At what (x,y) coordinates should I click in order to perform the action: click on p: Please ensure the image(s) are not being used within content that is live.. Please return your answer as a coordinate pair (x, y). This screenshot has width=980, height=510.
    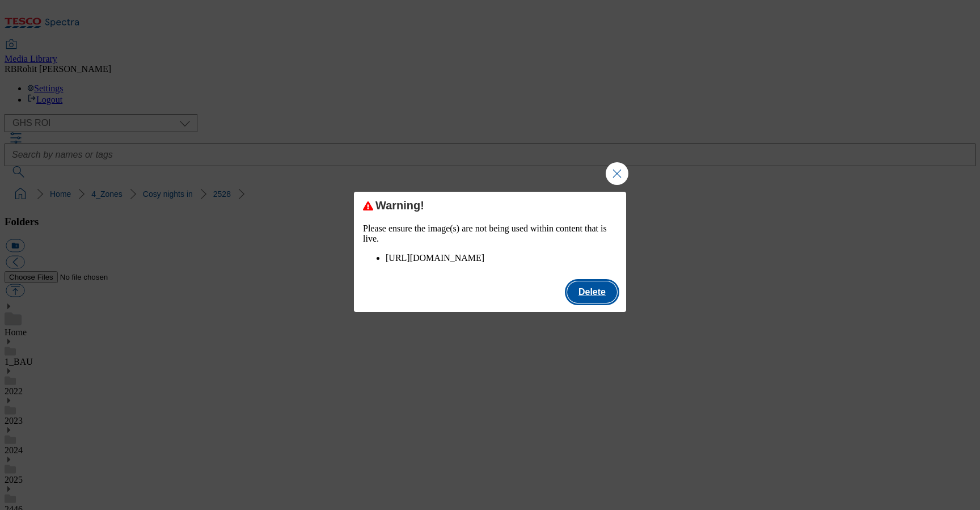
    Looking at the image, I should click on (490, 234).